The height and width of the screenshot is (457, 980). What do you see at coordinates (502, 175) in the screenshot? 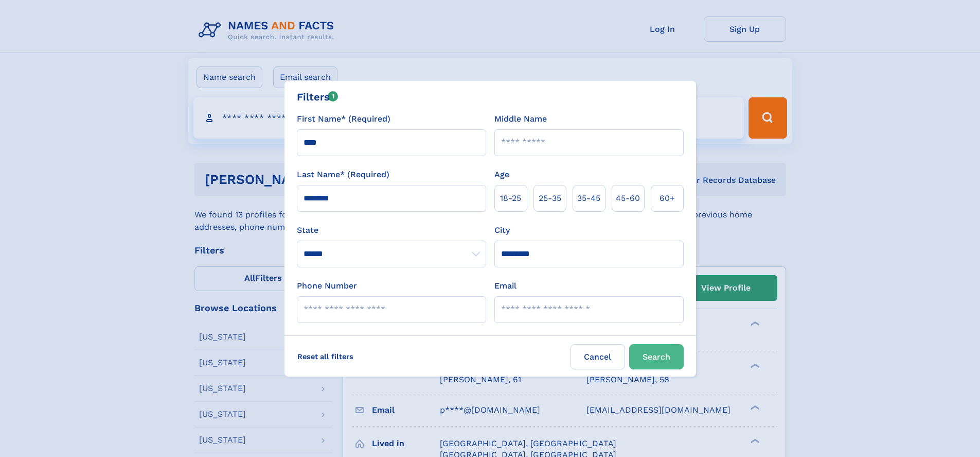
I see `label: Age` at bounding box center [502, 175].